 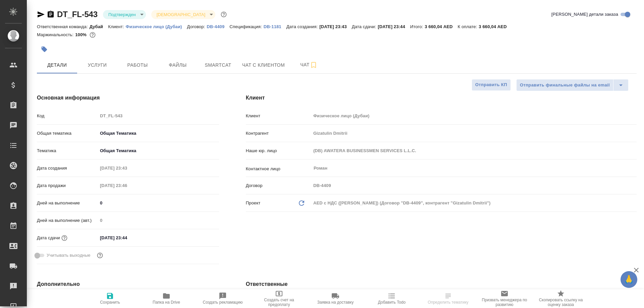 I want to click on svg: Подписаться, so click(x=313, y=65).